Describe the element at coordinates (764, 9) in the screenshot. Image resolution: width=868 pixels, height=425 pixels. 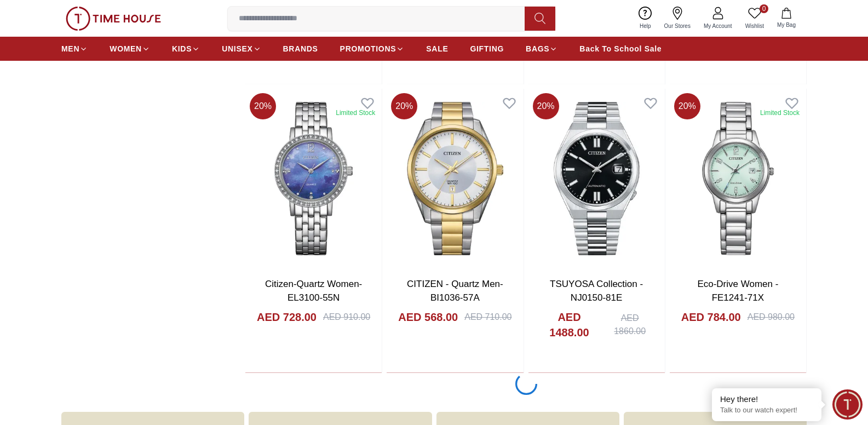
I see `span: 0` at that location.